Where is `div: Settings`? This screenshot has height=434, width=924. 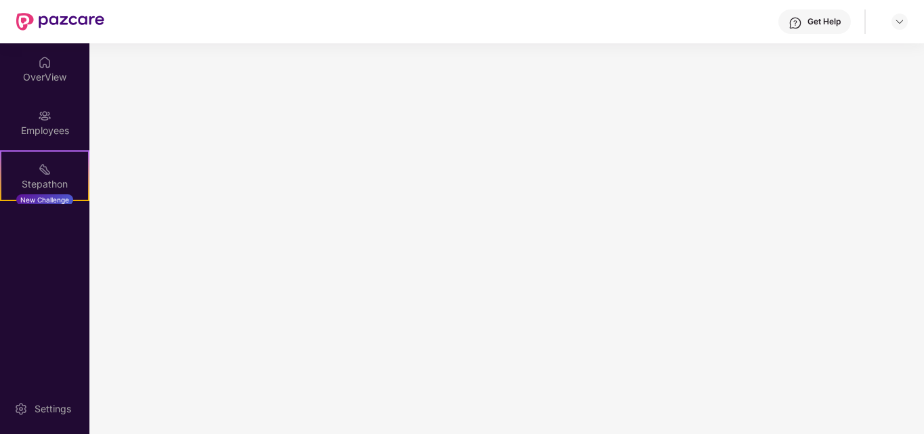 div: Settings is located at coordinates (53, 409).